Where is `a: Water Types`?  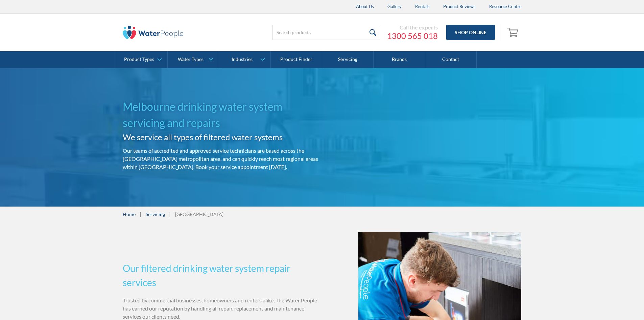
a: Water Types is located at coordinates (193, 60).